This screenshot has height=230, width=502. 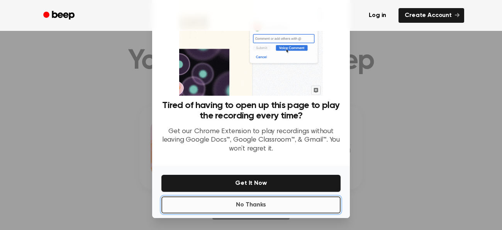 What do you see at coordinates (251, 141) in the screenshot?
I see `p: Get our Chrome Extension to play recordings without leaving Google Docs™, Google Classroom™, & Gm...` at bounding box center [251, 141].